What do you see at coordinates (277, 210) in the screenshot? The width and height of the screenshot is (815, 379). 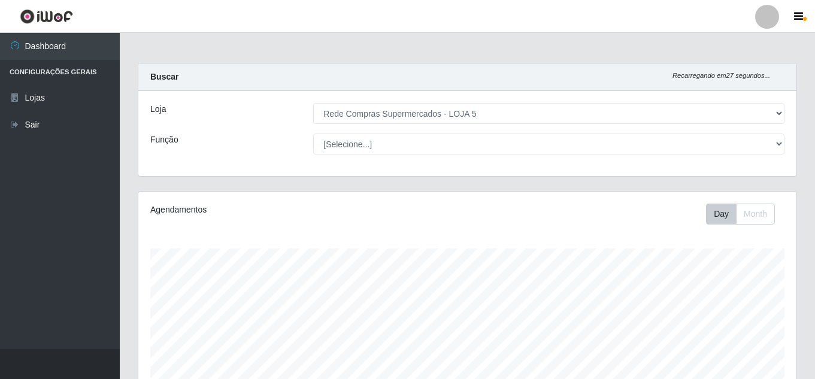 I see `div: Agendamentos` at bounding box center [277, 210].